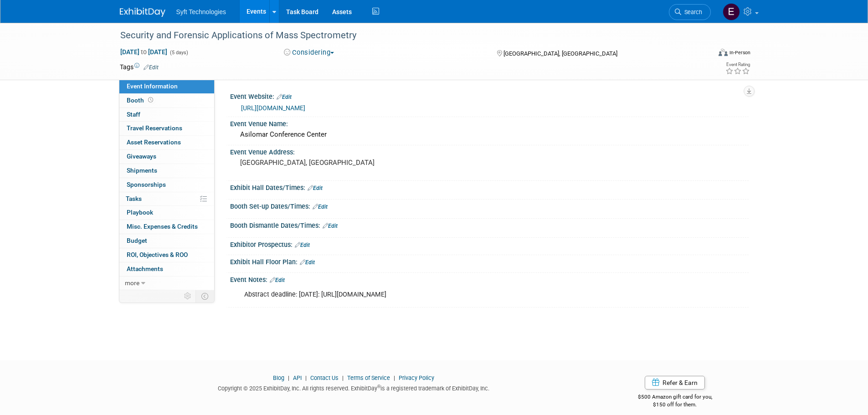 The height and width of the screenshot is (415, 868). What do you see at coordinates (155, 128) in the screenshot?
I see `span: Travel Reservations` at bounding box center [155, 128].